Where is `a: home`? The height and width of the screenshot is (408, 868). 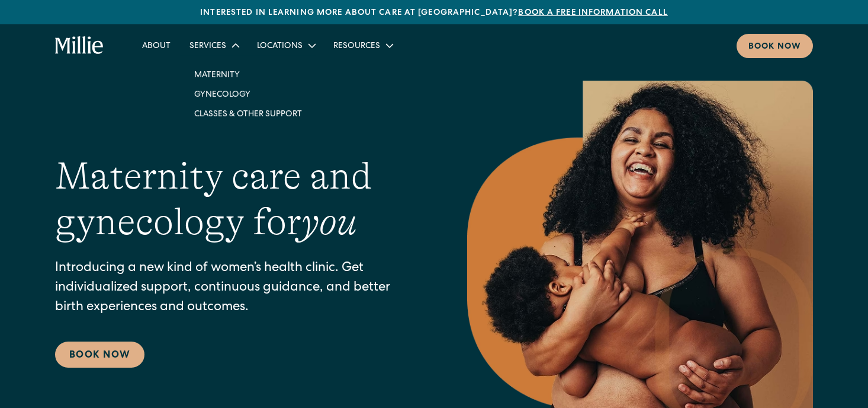
a: home is located at coordinates (80, 45).